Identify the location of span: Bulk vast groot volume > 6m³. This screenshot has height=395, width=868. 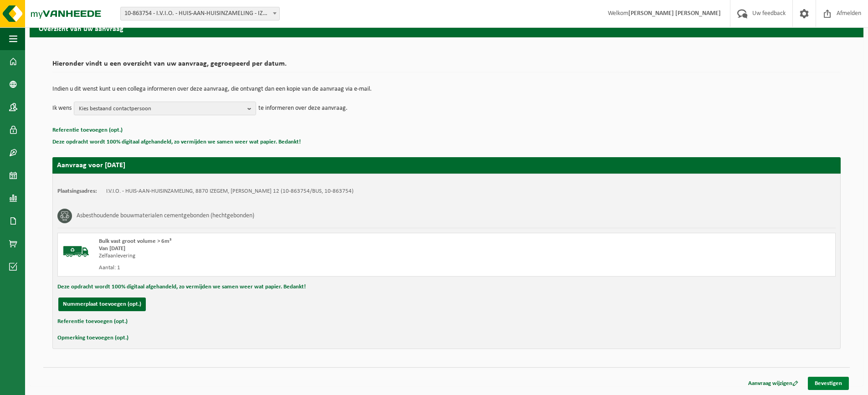
(135, 241).